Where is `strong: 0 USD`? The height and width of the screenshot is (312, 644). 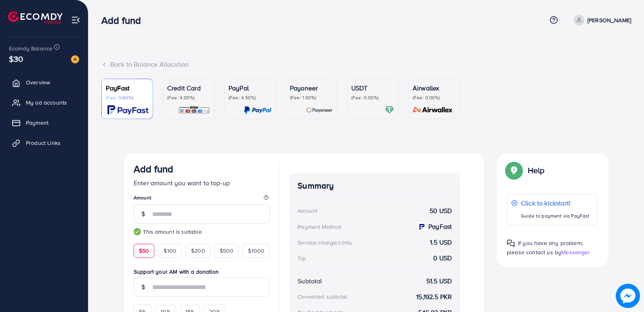
strong: 0 USD is located at coordinates (442, 257).